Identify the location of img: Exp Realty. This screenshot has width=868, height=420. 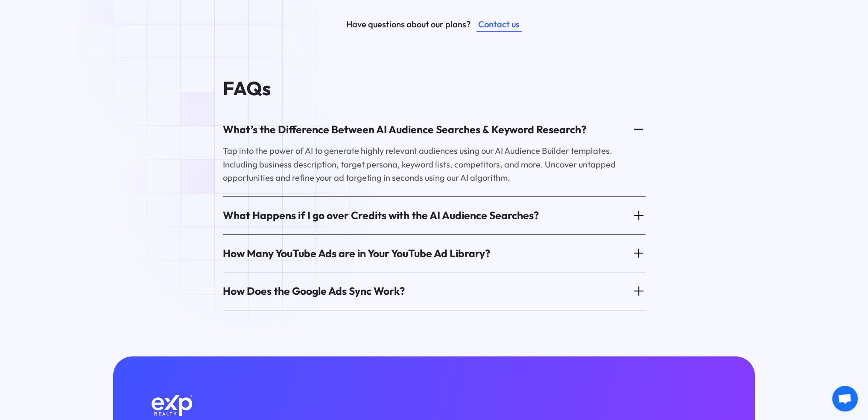
(171, 405).